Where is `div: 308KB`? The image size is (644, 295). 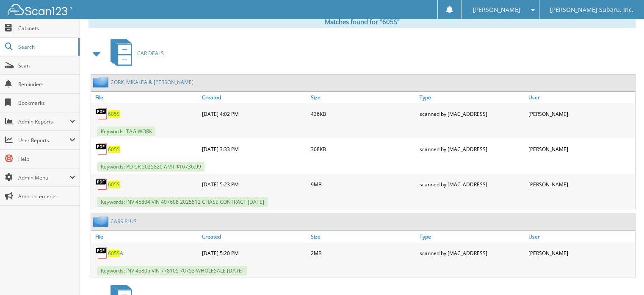 div: 308KB is located at coordinates (363, 149).